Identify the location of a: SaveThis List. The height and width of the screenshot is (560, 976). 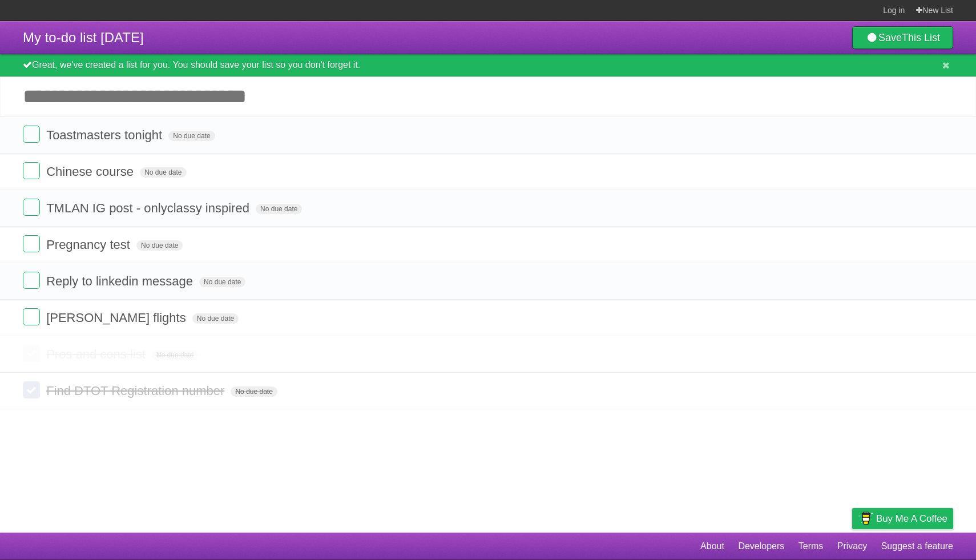
(902, 38).